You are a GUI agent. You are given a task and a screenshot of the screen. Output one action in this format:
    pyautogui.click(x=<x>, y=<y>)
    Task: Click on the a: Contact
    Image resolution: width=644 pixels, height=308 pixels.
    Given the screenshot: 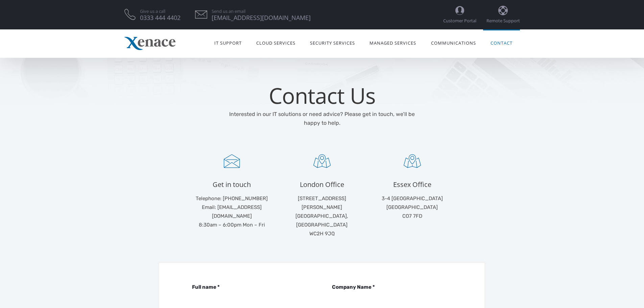 What is the action you would take?
    pyautogui.click(x=502, y=43)
    